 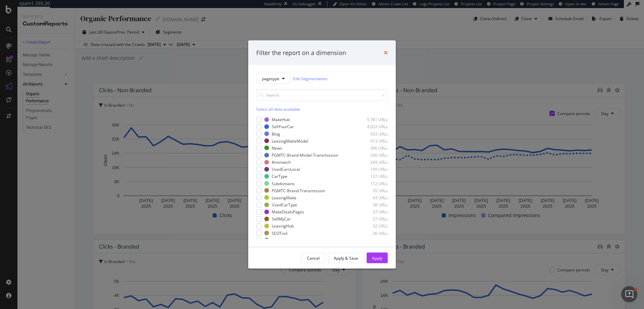 I want to click on div: 112 URLs, so click(x=371, y=183).